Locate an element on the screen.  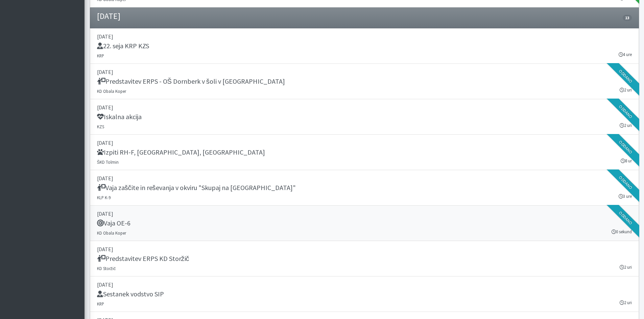
h5: Iskalna akcija is located at coordinates (119, 117).